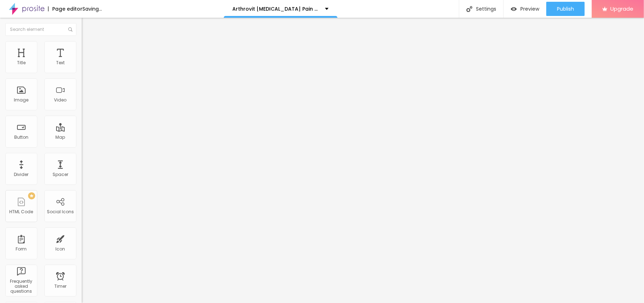 The height and width of the screenshot is (303, 644). What do you see at coordinates (60, 137) in the screenshot?
I see `div: Map` at bounding box center [60, 137].